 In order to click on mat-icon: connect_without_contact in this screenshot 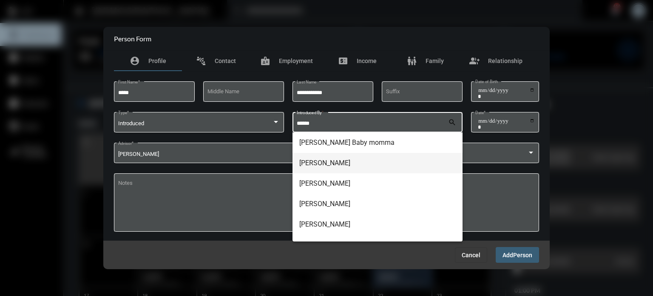, I will do `click(201, 61)`.